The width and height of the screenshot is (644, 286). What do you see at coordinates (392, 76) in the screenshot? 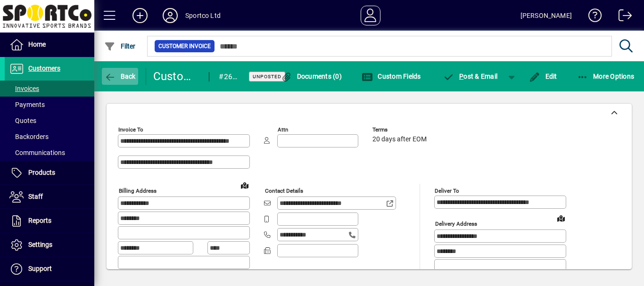
I see `span: Custom Fields` at bounding box center [392, 76].